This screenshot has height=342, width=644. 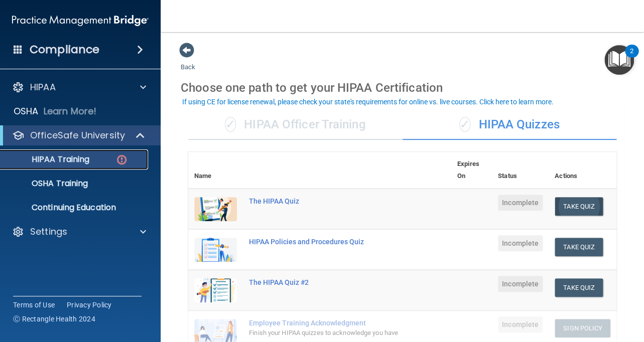 What do you see at coordinates (325, 201) in the screenshot?
I see `div: The HIPAA Quiz` at bounding box center [325, 201].